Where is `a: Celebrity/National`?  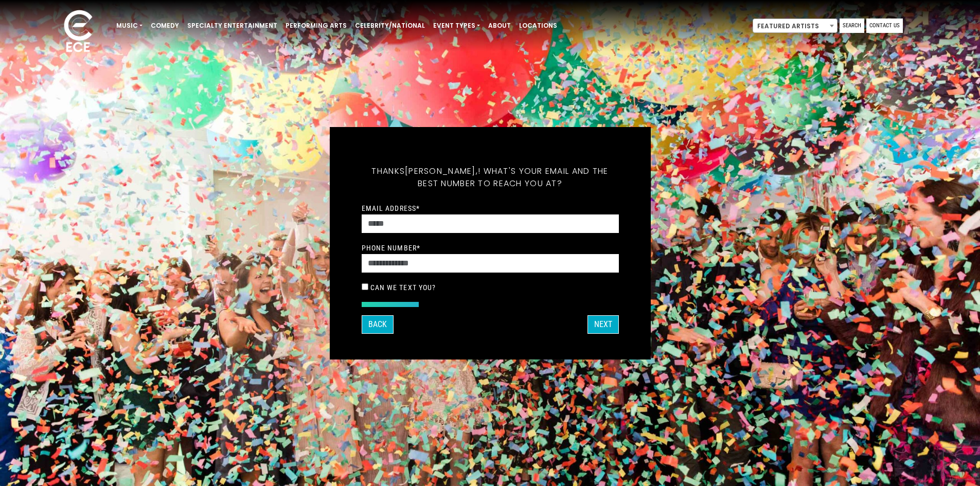
a: Celebrity/National is located at coordinates (390, 25).